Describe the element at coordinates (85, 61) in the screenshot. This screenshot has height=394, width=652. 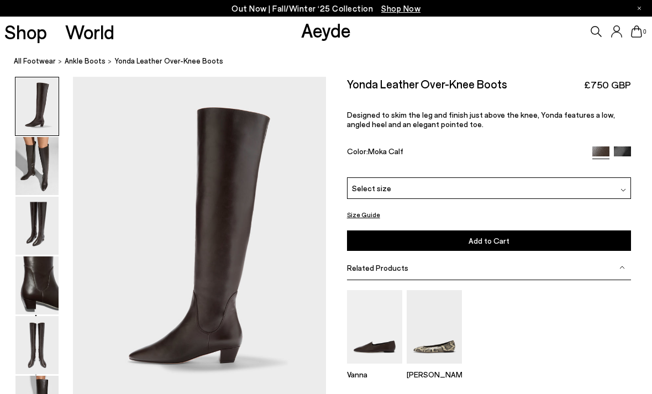
I see `span: ankle boots` at that location.